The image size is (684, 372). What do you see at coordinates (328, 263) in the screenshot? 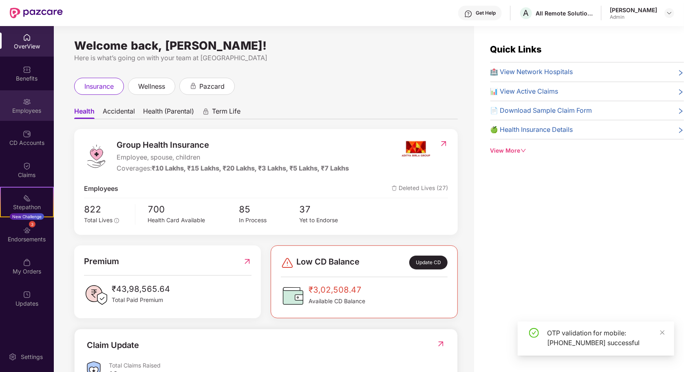
I see `span: Low CD Balance` at bounding box center [328, 263].